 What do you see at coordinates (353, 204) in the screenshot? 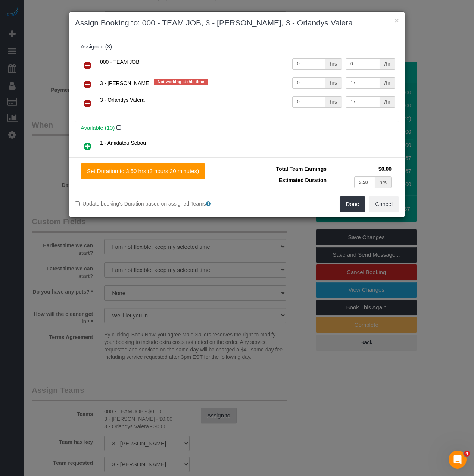
I see `button: Done` at bounding box center [353, 204].